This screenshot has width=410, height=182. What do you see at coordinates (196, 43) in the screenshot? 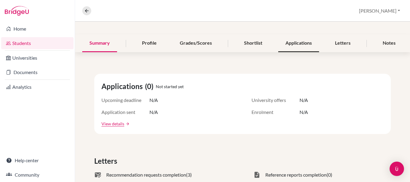
I see `div: Grades/Scores` at bounding box center [196, 43].